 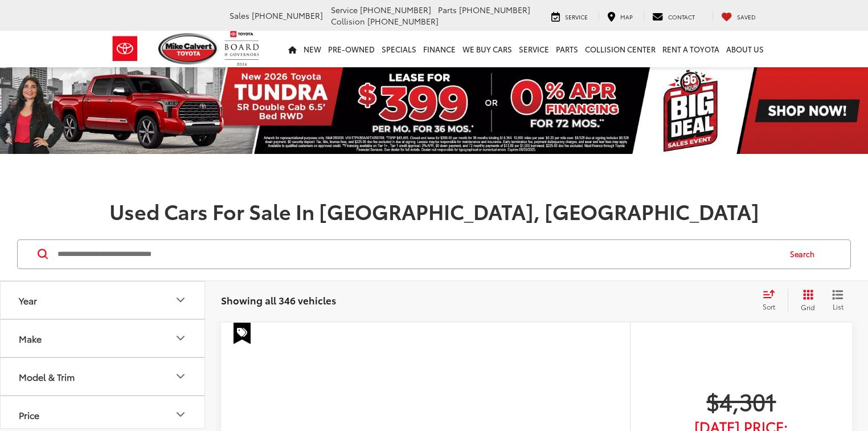 I want to click on span: Special, so click(x=242, y=333).